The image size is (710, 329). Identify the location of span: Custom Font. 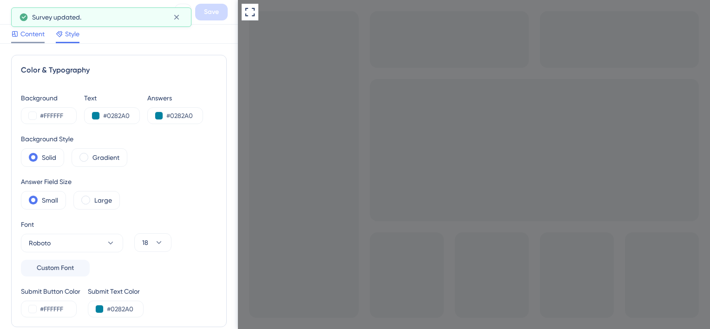
(55, 268).